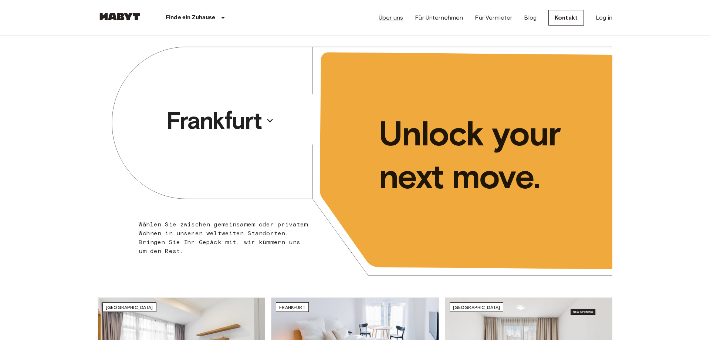 The width and height of the screenshot is (710, 340). What do you see at coordinates (292, 307) in the screenshot?
I see `span: Frankfurt` at bounding box center [292, 307].